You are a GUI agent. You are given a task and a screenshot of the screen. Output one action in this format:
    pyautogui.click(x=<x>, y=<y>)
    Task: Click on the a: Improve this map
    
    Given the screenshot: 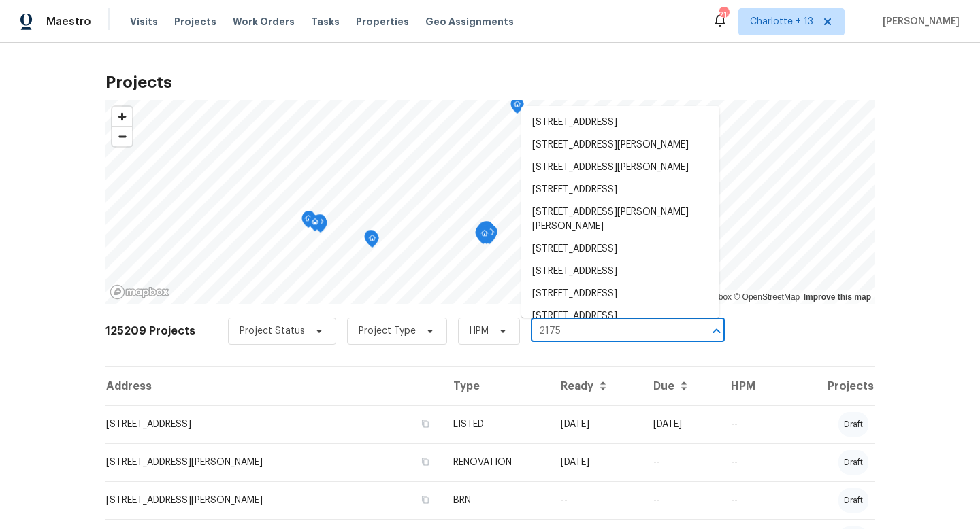 What is the action you would take?
    pyautogui.click(x=837, y=297)
    